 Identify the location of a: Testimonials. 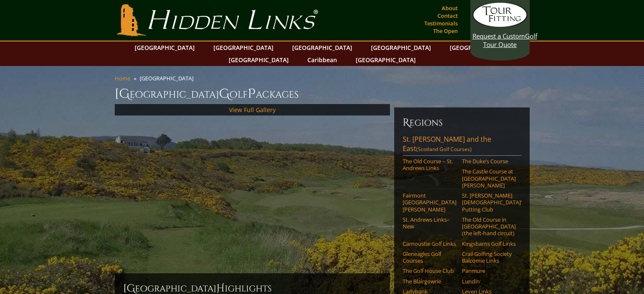
(441, 23).